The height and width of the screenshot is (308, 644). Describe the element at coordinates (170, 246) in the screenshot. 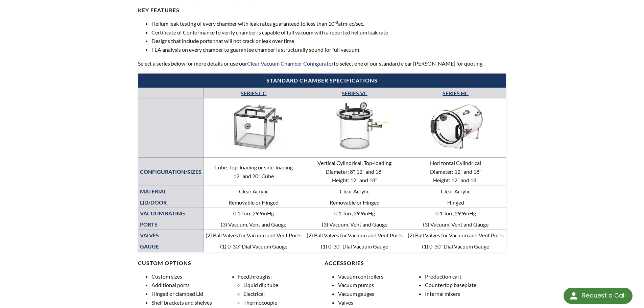

I see `td: GAUGE` at that location.